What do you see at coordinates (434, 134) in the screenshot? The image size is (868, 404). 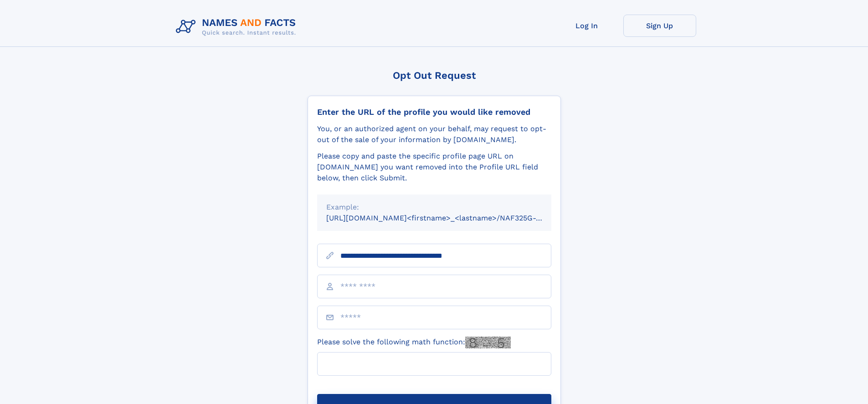 I see `div: You, or an authorized agent on your behalf, may request to opt-out of the sale of your informatio...` at bounding box center [434, 134].